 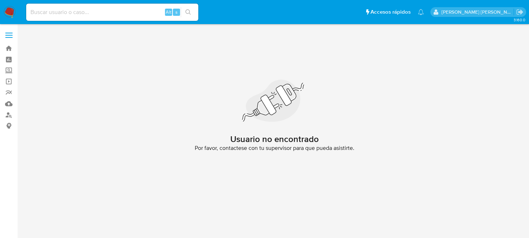 What do you see at coordinates (520, 12) in the screenshot?
I see `a: Salir` at bounding box center [520, 12].